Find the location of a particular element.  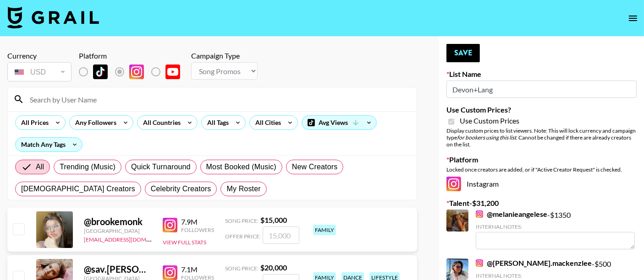

img: YouTube is located at coordinates (173, 72).